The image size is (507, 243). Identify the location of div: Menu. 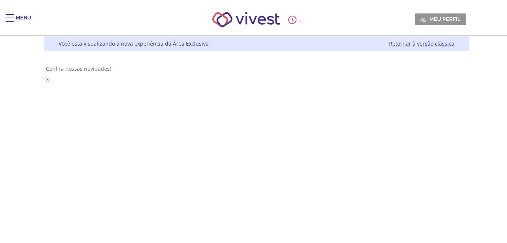
(23, 22).